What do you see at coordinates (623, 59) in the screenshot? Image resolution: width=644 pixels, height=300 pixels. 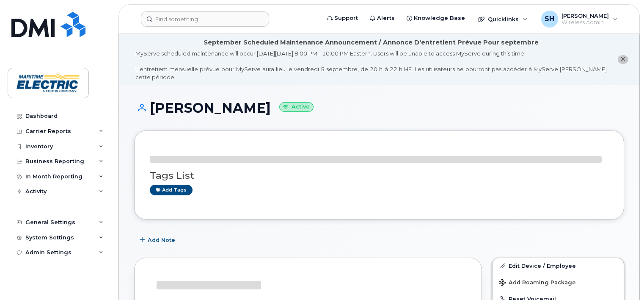 I see `button: close notification` at bounding box center [623, 59].